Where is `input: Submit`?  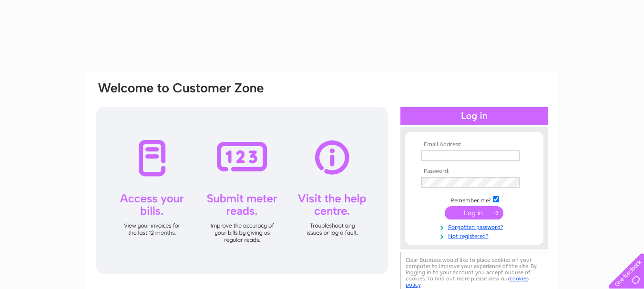
input: Submit is located at coordinates (474, 213).